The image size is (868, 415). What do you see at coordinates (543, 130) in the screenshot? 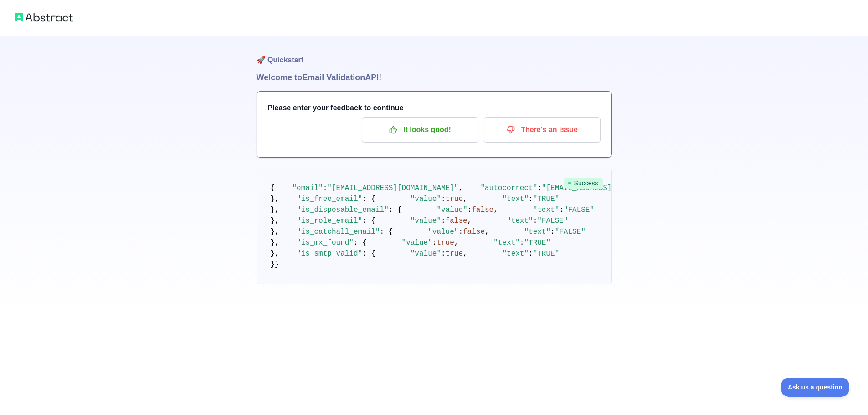
I see `p: There's an issue` at bounding box center [543, 130].